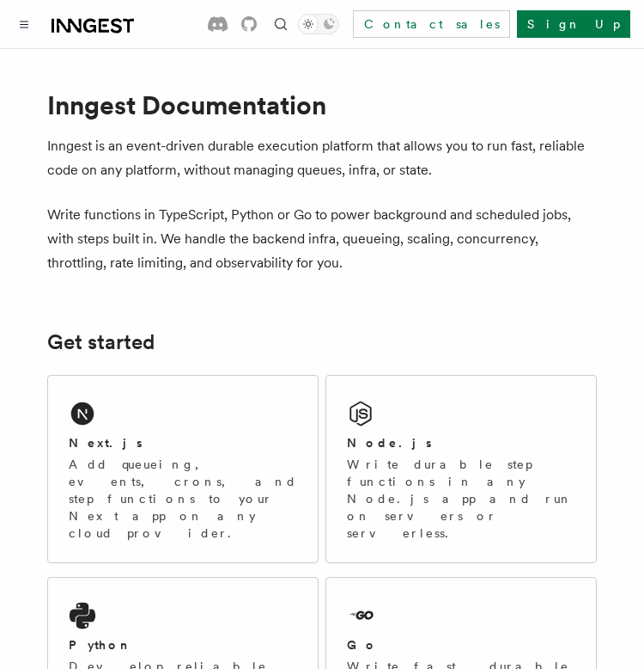 The image size is (644, 669). Describe the element at coordinates (106, 442) in the screenshot. I see `h2: Next.js` at that location.